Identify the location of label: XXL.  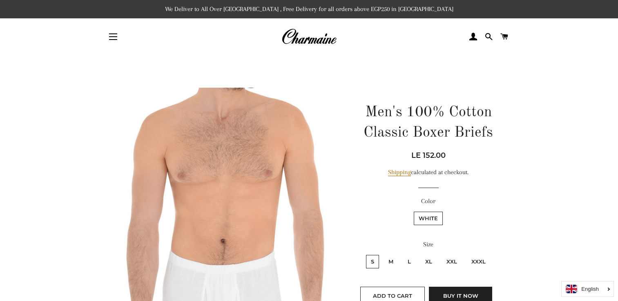
(452, 262).